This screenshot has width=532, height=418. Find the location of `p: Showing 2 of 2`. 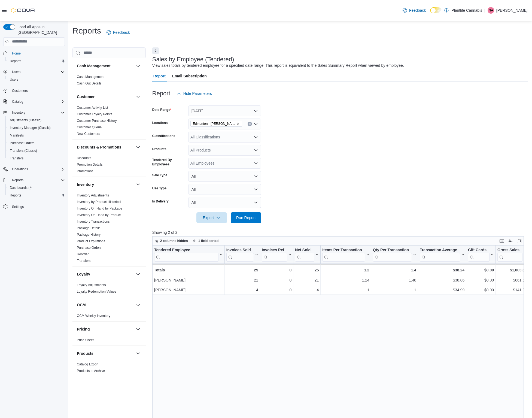

p: Showing 2 of 2 is located at coordinates (340, 232).